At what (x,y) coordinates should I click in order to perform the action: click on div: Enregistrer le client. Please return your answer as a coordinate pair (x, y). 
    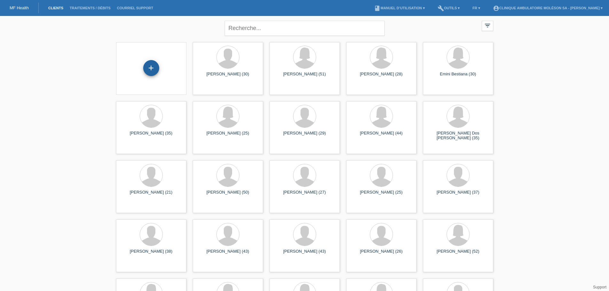
    Looking at the image, I should click on (151, 68).